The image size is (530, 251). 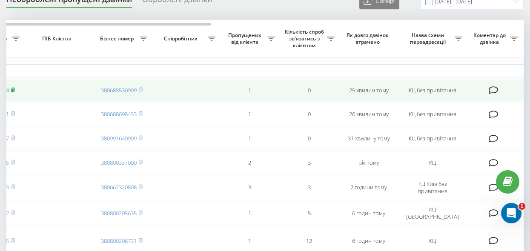 What do you see at coordinates (305, 38) in the screenshot?
I see `span: Кількість спроб зв'язатись з клієнтом` at bounding box center [305, 38].